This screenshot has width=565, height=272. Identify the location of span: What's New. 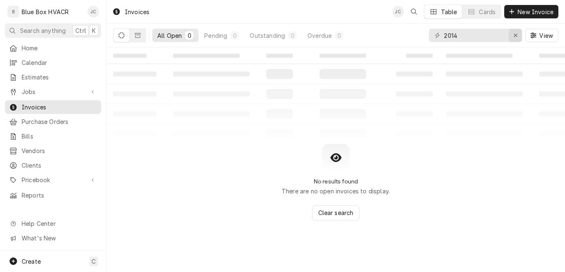
(59, 238).